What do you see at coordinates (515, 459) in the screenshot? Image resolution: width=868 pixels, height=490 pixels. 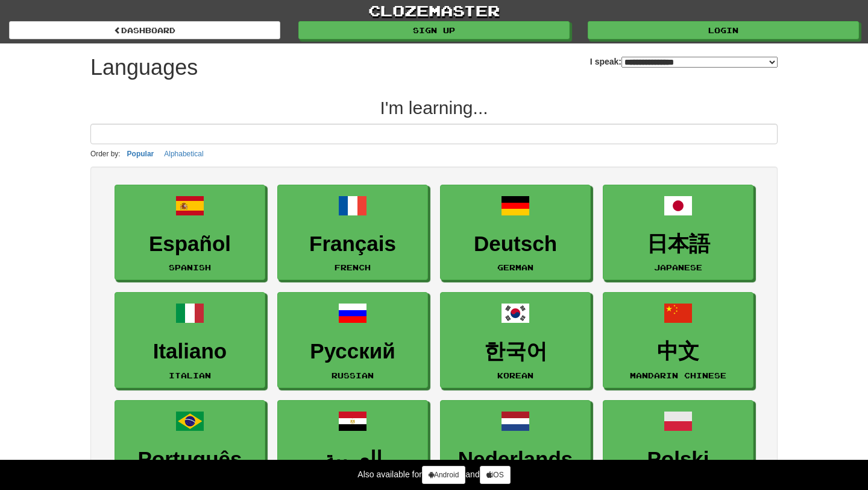 I see `h3: Nederlands` at bounding box center [515, 459].